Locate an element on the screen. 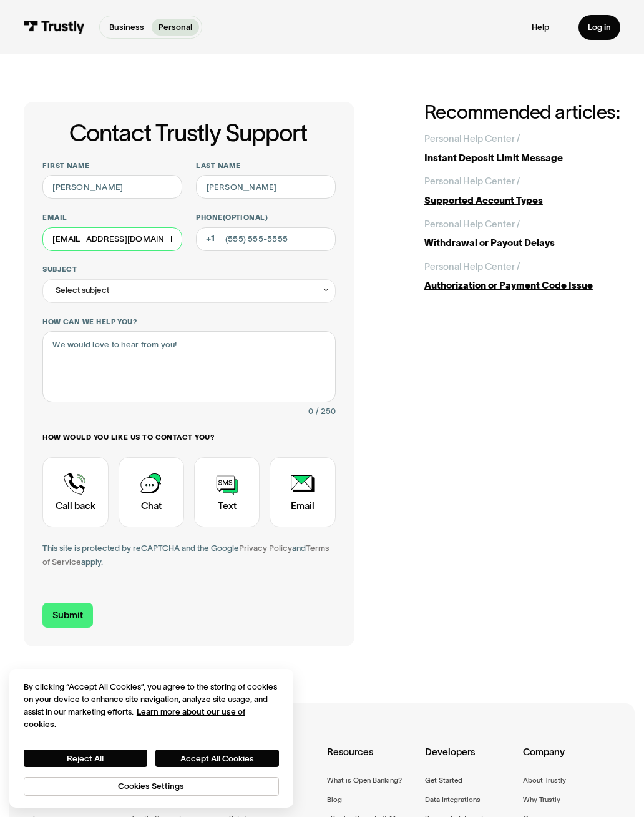  div: Get Started is located at coordinates (444, 780).